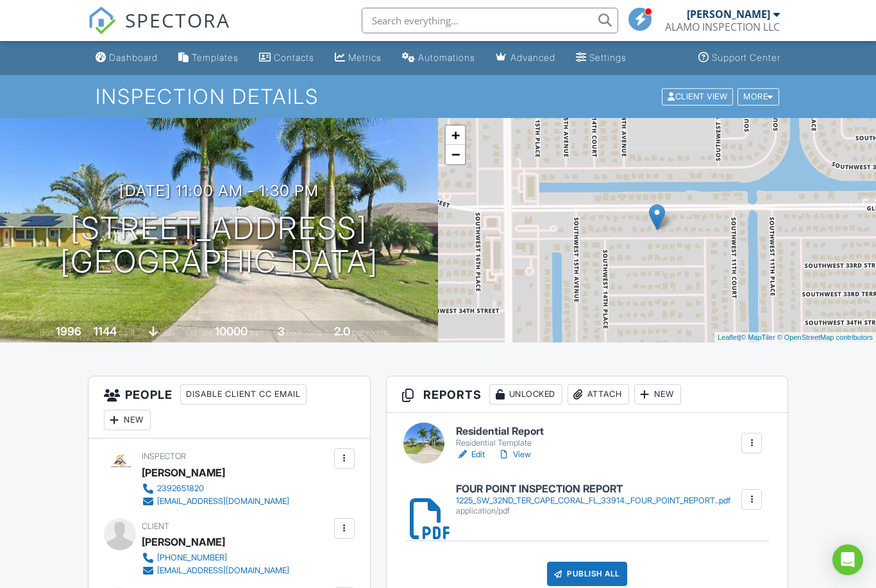 Image resolution: width=876 pixels, height=588 pixels. What do you see at coordinates (243, 394) in the screenshot?
I see `div: Disable Client CC Email` at bounding box center [243, 394].